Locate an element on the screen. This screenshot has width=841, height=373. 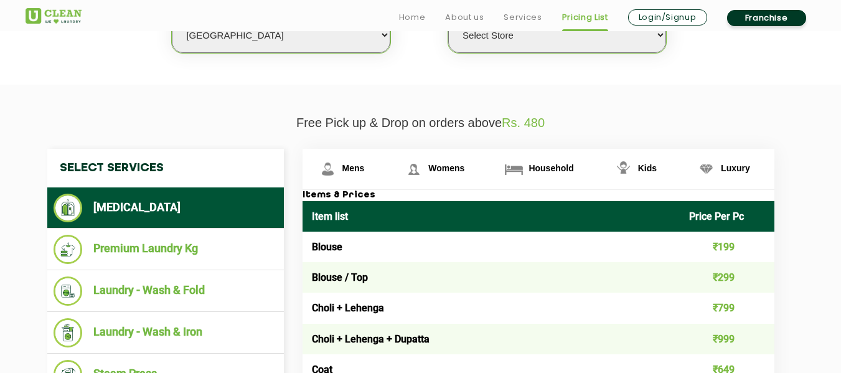
td: ₹299 is located at coordinates (727, 277).